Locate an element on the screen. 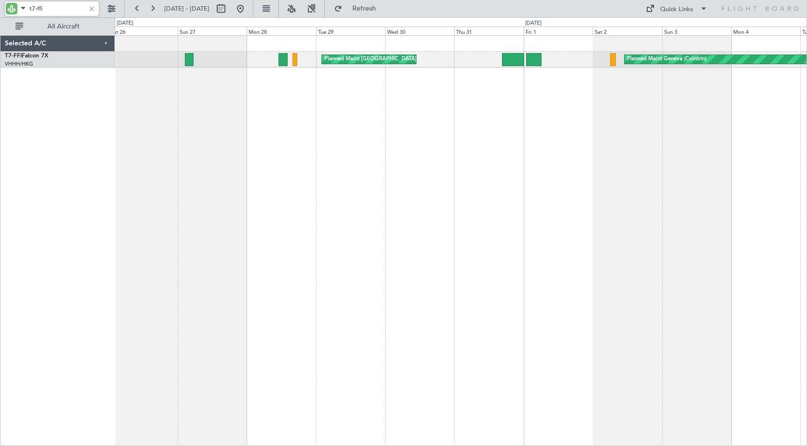  span: Refresh is located at coordinates (365, 9).